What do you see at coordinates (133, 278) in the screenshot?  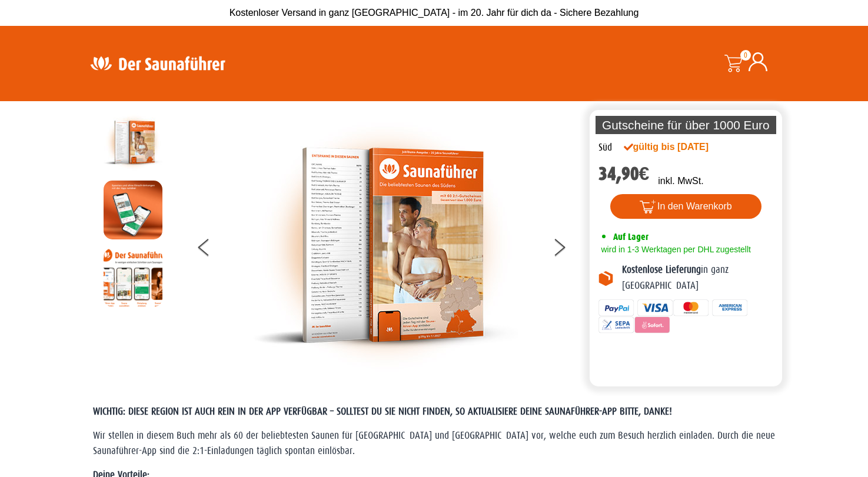 I see `img: Anleitung7tn` at bounding box center [133, 278].